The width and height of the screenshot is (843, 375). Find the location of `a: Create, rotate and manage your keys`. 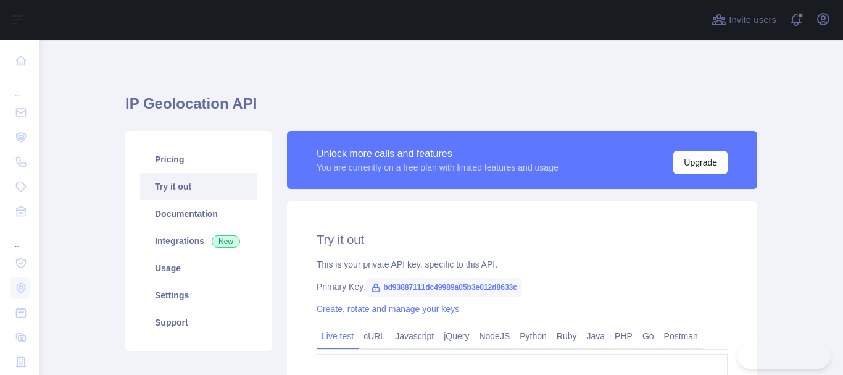

a: Create, rotate and manage your keys is located at coordinates (388, 309).